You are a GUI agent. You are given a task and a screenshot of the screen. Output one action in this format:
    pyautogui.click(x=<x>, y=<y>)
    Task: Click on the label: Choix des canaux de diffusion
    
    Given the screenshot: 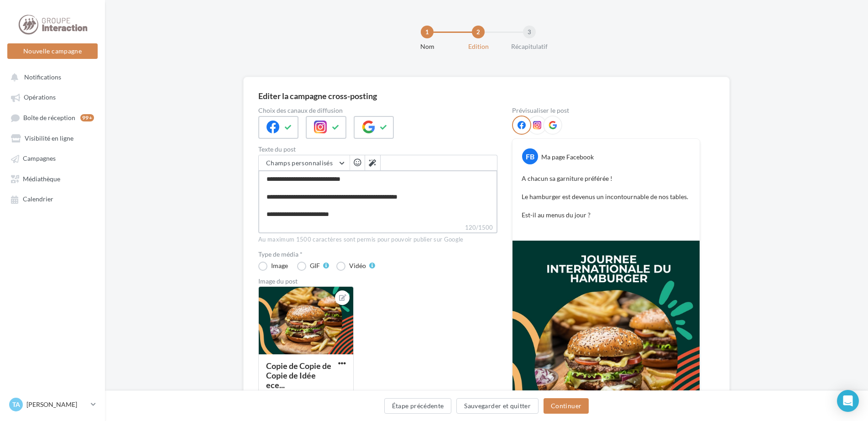 What is the action you would take?
    pyautogui.click(x=378, y=111)
    